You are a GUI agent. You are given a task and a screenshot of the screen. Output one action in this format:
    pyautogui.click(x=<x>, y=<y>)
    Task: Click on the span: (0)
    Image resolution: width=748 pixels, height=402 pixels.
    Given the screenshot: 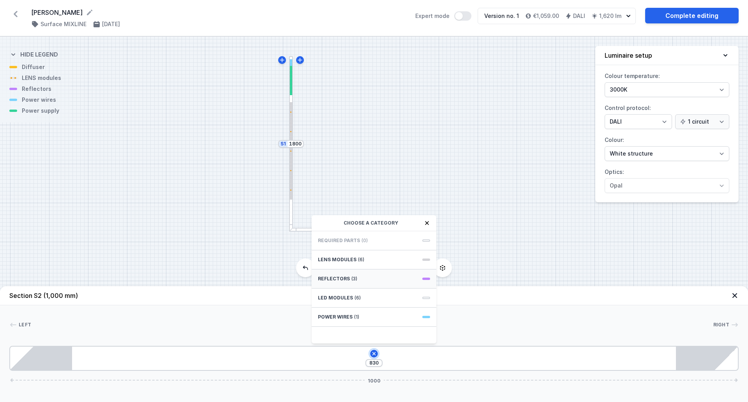 What is the action you would take?
    pyautogui.click(x=365, y=240)
    